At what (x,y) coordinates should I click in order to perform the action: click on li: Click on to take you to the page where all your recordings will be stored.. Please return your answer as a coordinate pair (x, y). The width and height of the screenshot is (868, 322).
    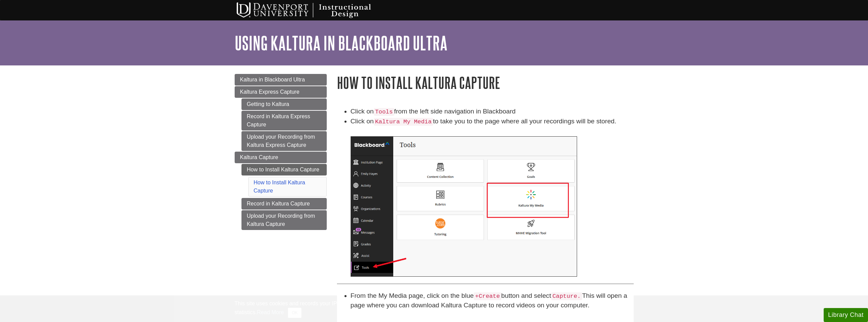
    Looking at the image, I should click on (492, 196).